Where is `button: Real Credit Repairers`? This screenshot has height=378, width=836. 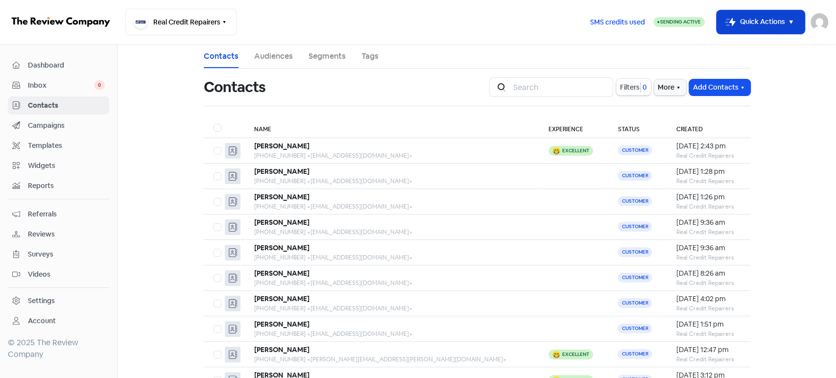 button: Real Credit Repairers is located at coordinates (181, 22).